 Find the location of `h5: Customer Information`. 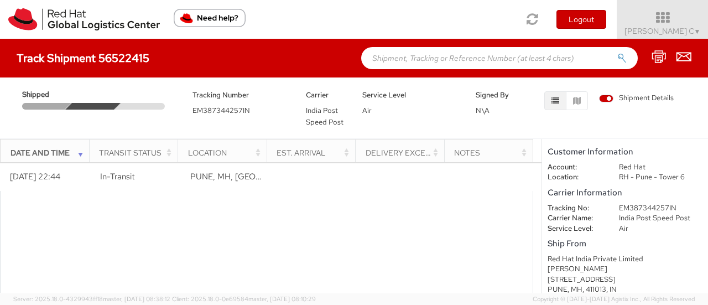

h5: Customer Information is located at coordinates (625, 151).